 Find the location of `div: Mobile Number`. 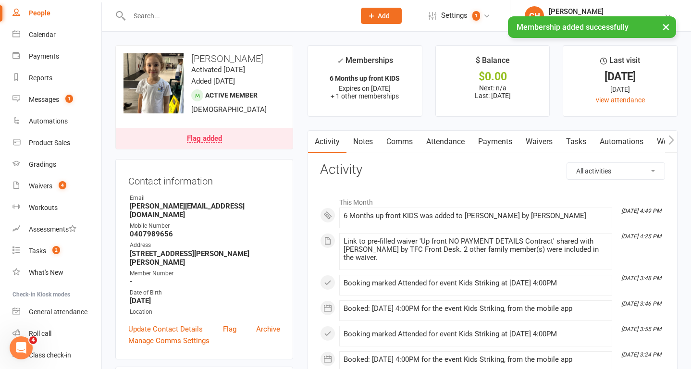

div: Mobile Number is located at coordinates (205, 226).